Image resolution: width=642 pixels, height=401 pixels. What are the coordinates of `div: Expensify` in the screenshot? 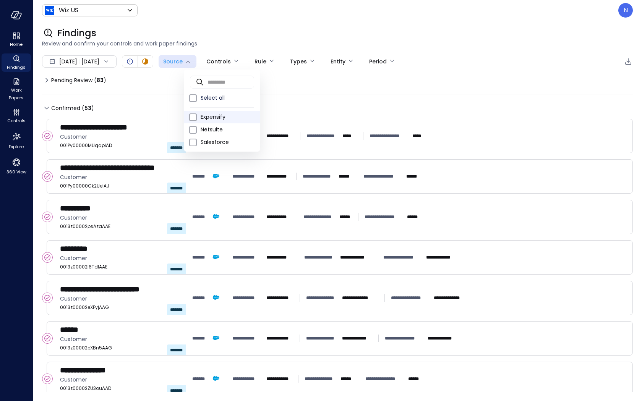 It's located at (227, 117).